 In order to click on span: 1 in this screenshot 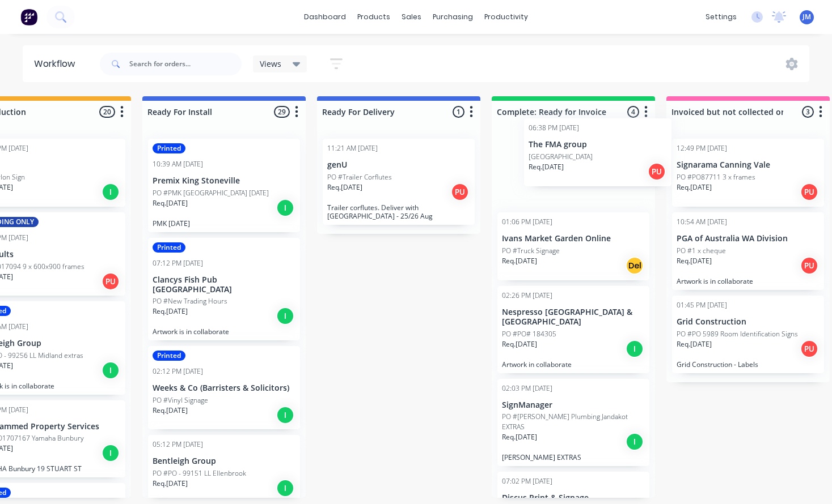, I will do `click(458, 112)`.